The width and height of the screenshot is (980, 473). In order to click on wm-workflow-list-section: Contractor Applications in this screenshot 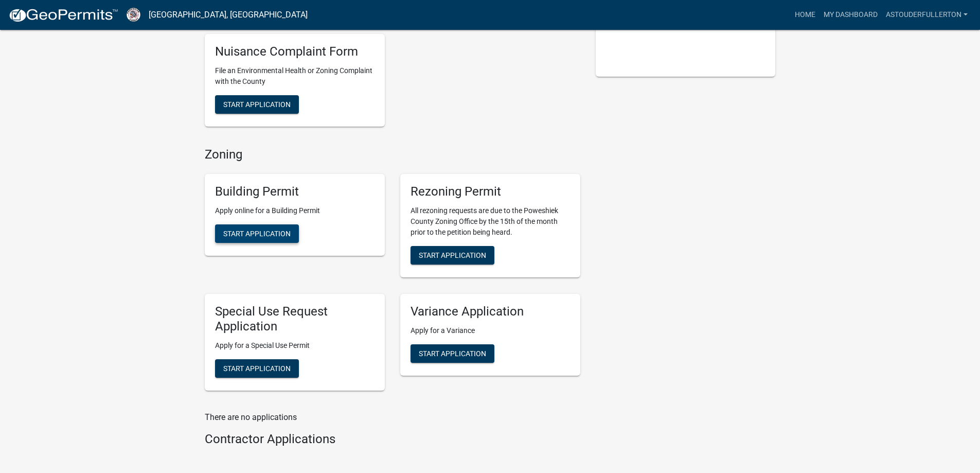, I will do `click(392, 441)`.